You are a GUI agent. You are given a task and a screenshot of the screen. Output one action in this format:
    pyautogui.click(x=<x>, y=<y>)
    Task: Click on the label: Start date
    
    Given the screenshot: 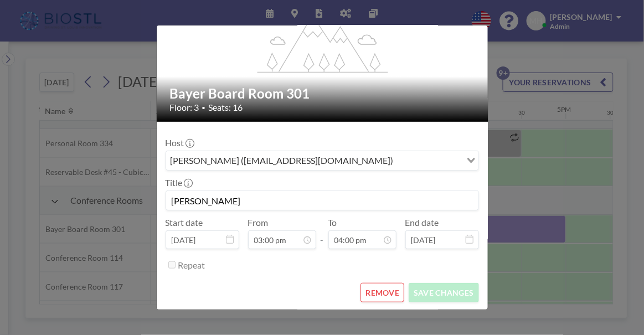 What is the action you would take?
    pyautogui.click(x=185, y=222)
    